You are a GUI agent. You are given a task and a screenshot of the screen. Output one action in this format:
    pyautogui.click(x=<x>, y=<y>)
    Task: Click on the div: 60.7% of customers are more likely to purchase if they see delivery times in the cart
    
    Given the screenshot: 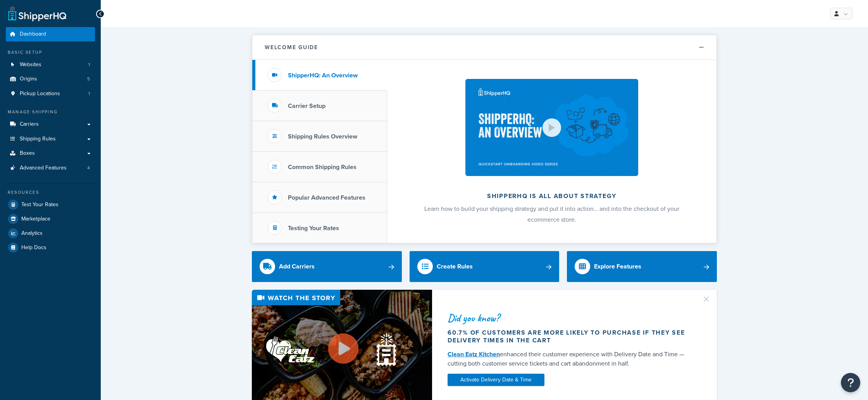 What is the action you would take?
    pyautogui.click(x=570, y=337)
    